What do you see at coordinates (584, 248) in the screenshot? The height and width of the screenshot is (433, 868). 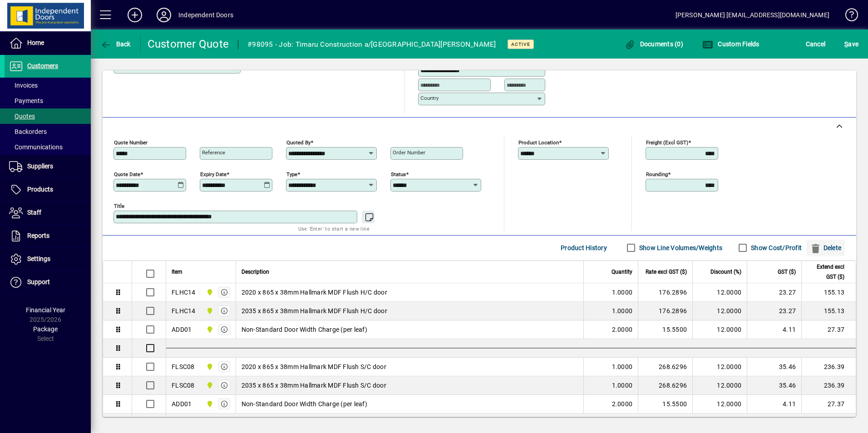 I see `button: Product History` at bounding box center [584, 248].